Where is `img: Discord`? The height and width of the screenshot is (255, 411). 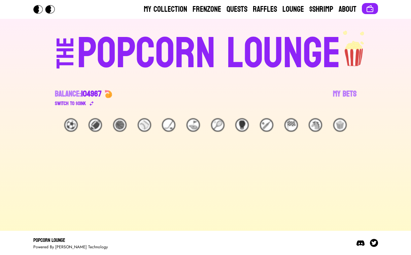
img: Discord is located at coordinates (360, 243).